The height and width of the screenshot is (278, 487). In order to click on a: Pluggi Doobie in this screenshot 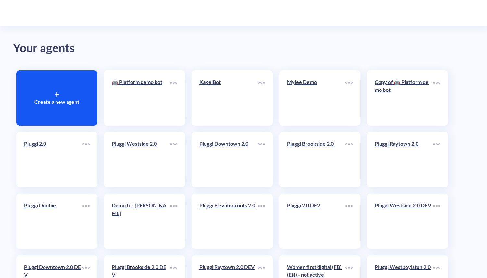, I will do `click(53, 222)`.